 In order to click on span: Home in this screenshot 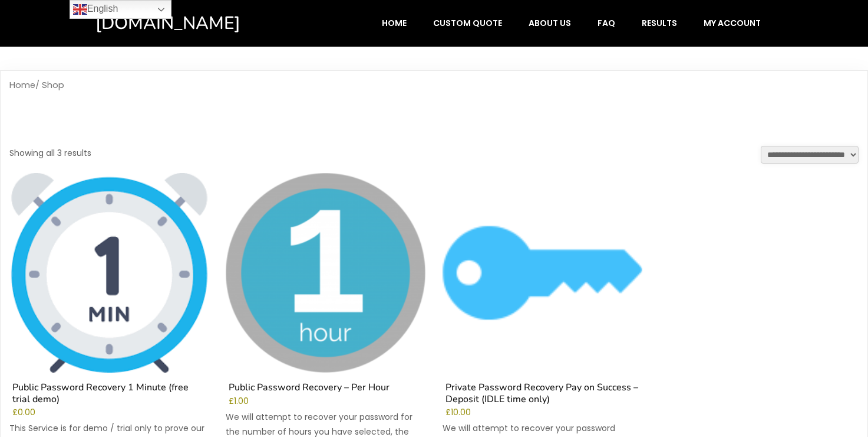, I will do `click(394, 23)`.